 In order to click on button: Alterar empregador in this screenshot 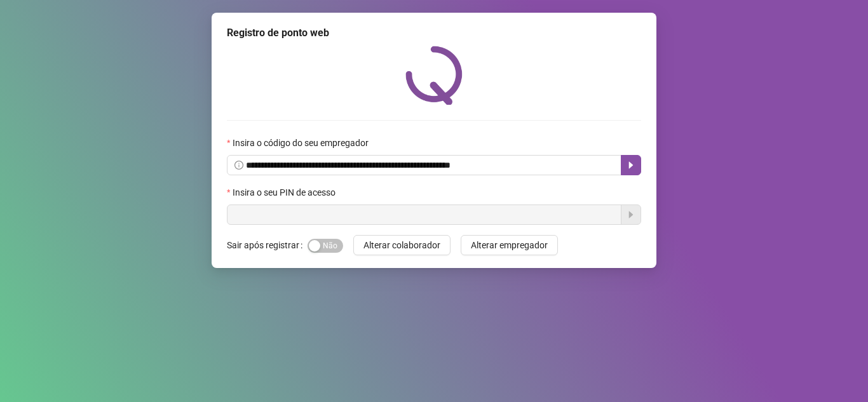, I will do `click(509, 246)`.